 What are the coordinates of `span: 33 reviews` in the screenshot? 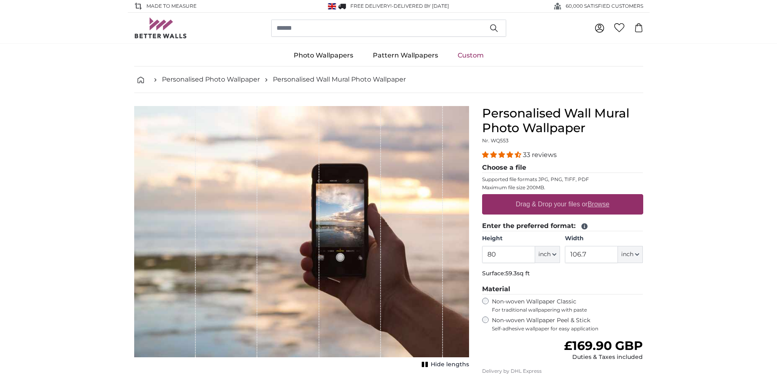 It's located at (540, 155).